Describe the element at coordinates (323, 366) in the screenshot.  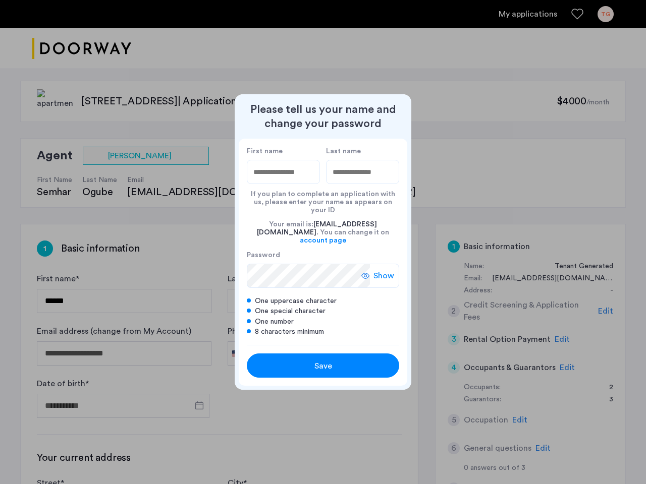
I see `span: Save` at that location.